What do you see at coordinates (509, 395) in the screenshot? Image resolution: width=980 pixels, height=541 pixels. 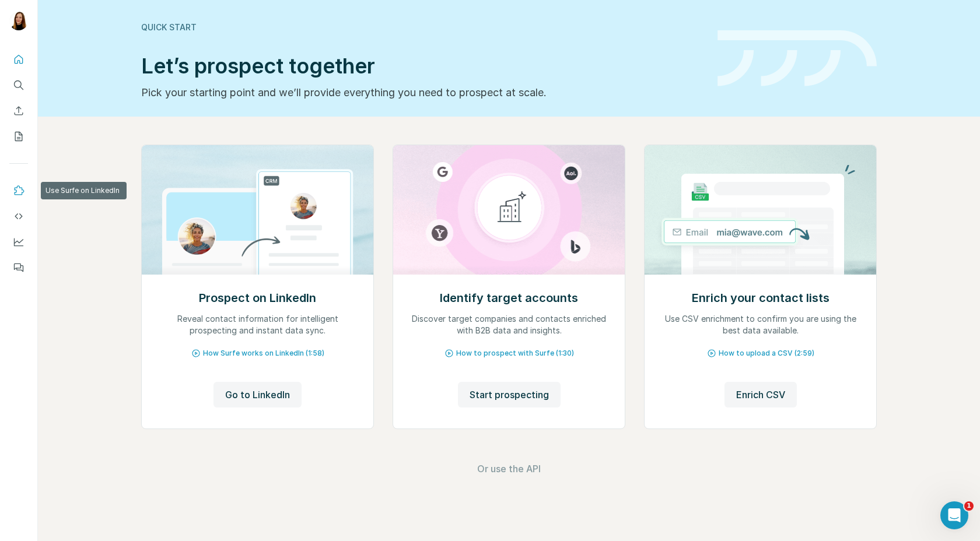 I see `button: Start prospecting` at bounding box center [509, 395].